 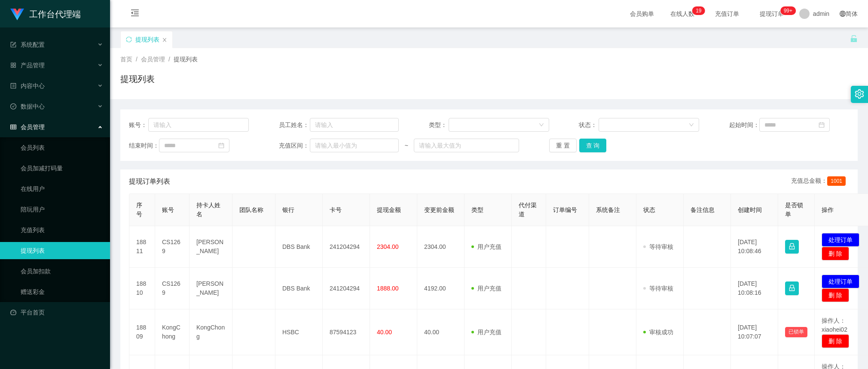 What do you see at coordinates (294, 145) in the screenshot?
I see `span: 充值区间：` at bounding box center [294, 145].